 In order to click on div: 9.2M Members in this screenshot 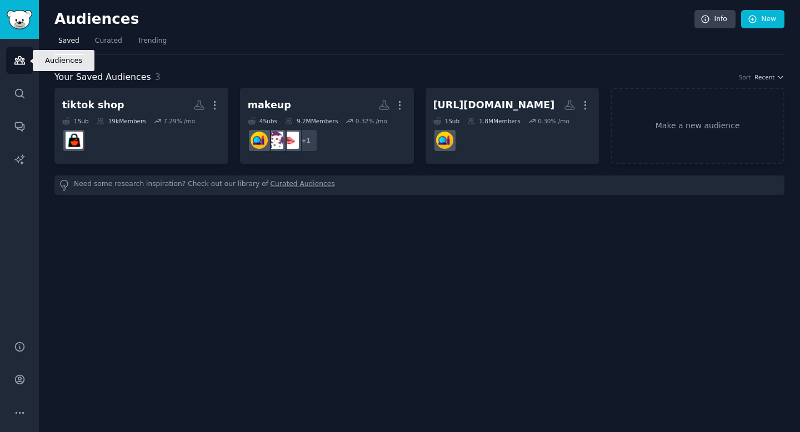, I will do `click(311, 121)`.